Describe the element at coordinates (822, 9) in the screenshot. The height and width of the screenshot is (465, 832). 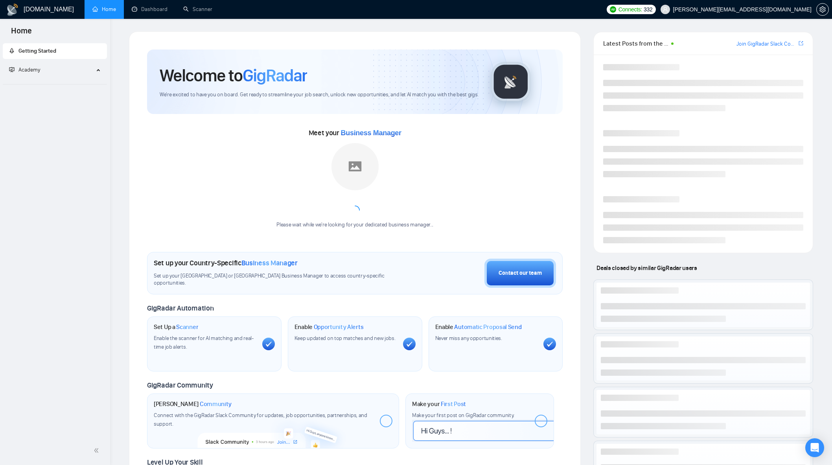
I see `button: setting` at that location.